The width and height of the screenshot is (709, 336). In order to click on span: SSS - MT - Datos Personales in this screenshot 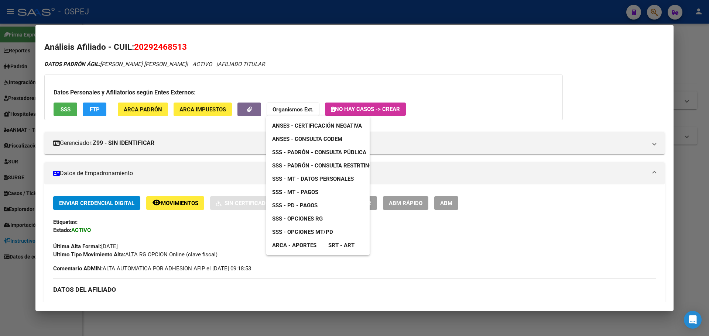, I will do `click(313, 179)`.